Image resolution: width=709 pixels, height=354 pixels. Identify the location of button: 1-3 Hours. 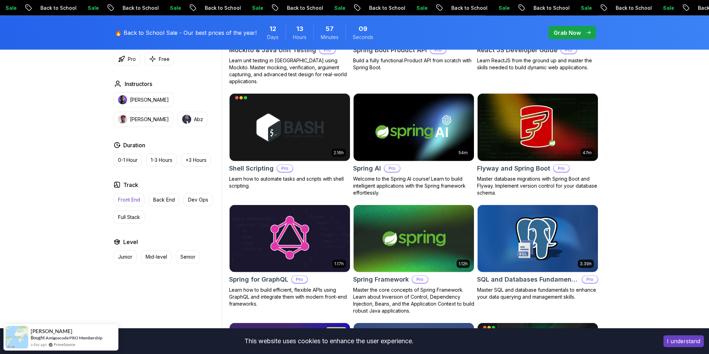
(162, 160).